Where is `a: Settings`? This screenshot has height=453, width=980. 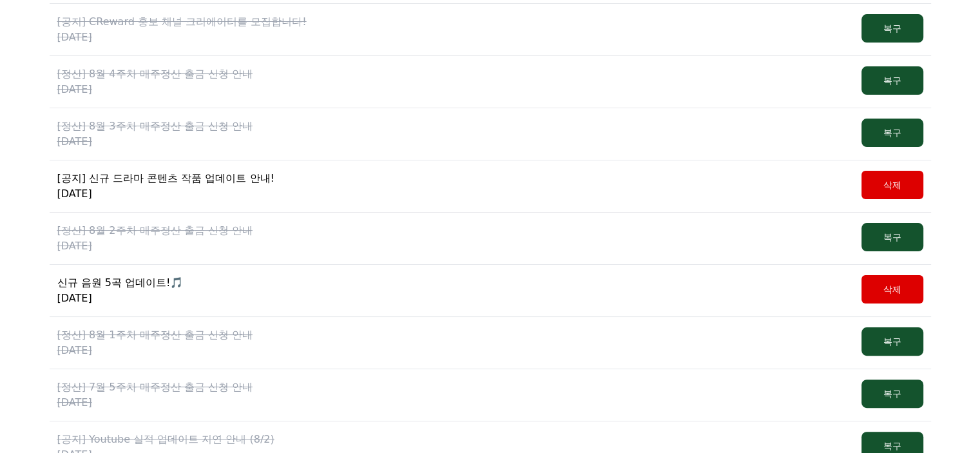
a: Settings is located at coordinates (207, 378).